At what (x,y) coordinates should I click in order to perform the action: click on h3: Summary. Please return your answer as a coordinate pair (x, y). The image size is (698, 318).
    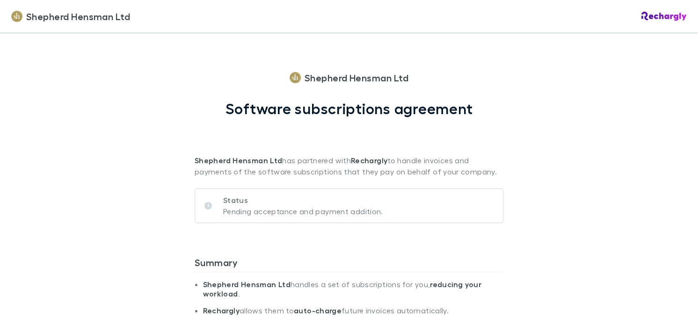
    Looking at the image, I should click on (349, 264).